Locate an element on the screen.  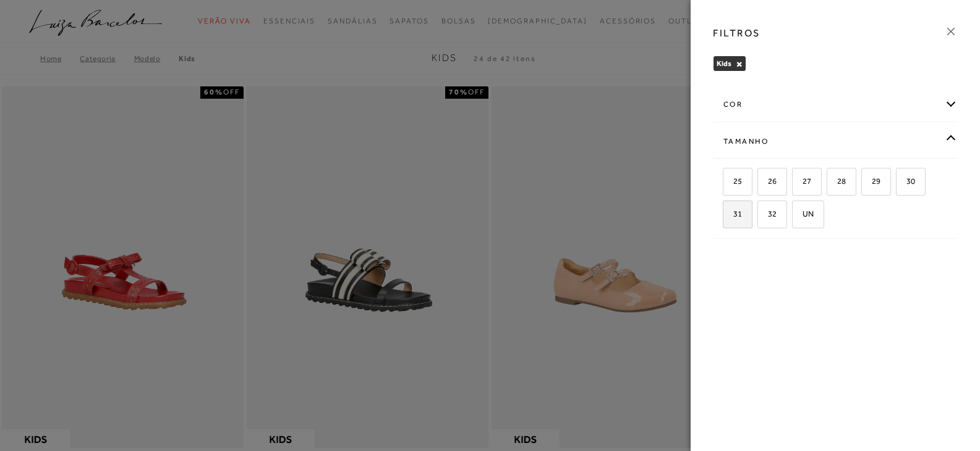
span: 28 is located at coordinates (837, 181).